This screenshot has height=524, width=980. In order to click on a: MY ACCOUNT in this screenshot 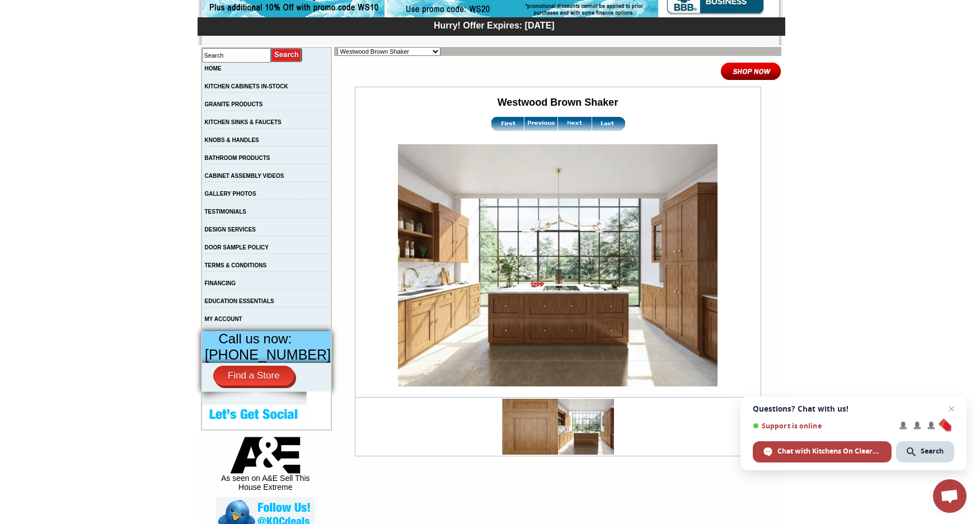, I will do `click(223, 319)`.